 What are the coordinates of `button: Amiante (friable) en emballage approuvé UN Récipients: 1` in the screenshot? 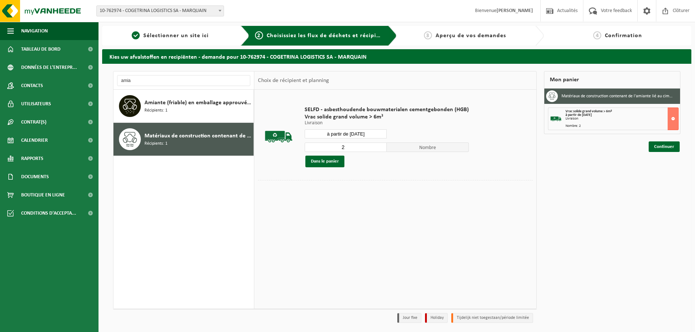 It's located at (184, 106).